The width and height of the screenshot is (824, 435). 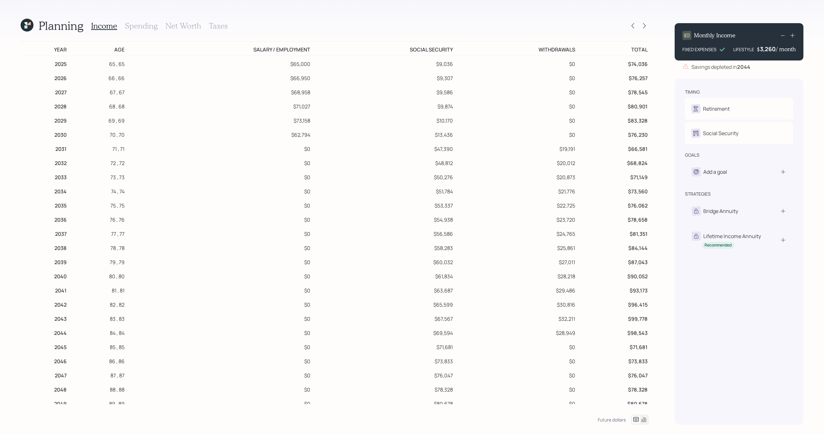 What do you see at coordinates (219, 91) in the screenshot?
I see `td: $68,958` at bounding box center [219, 91].